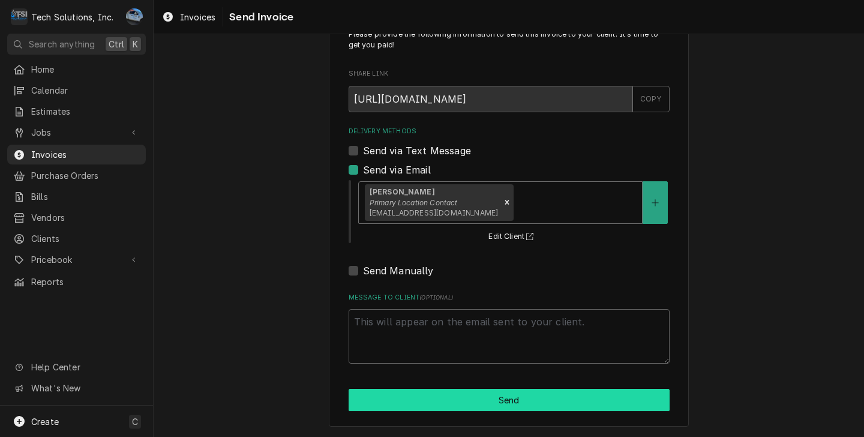 Image resolution: width=864 pixels, height=437 pixels. Describe the element at coordinates (76, 217) in the screenshot. I see `a: Vendors` at that location.